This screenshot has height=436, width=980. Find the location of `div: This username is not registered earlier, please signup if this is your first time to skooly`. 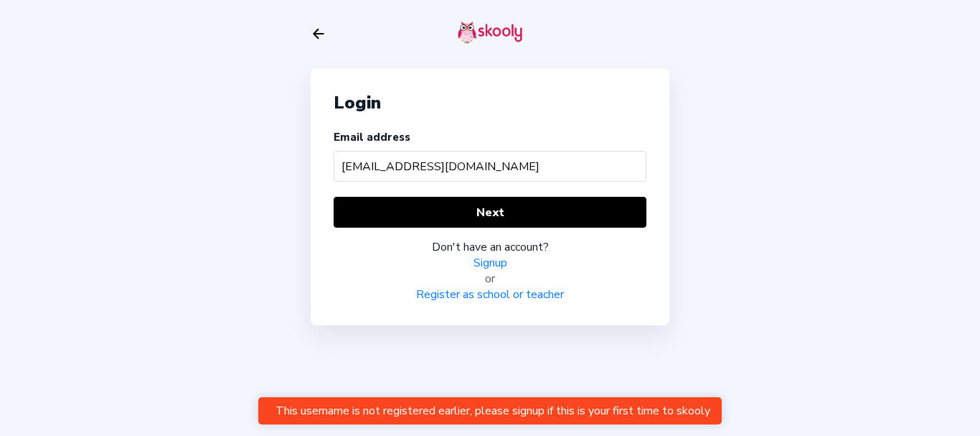

div: This username is not registered earlier, please signup if this is your first time to skooly is located at coordinates (493, 411).